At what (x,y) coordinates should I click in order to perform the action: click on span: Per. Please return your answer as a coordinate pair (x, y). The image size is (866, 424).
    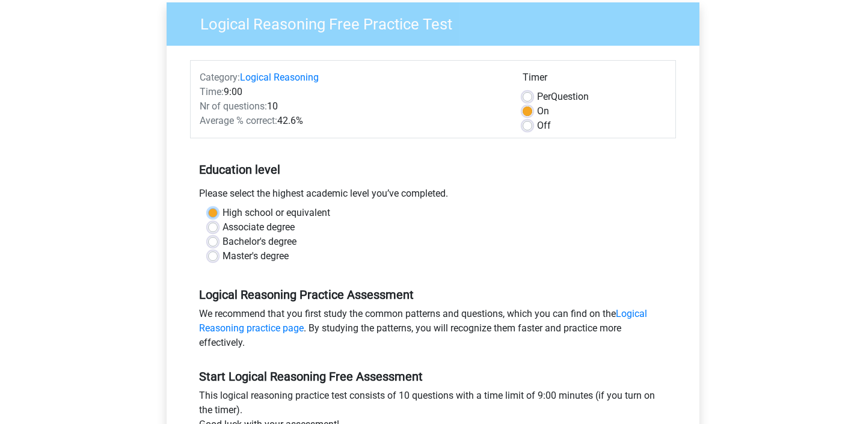
    Looking at the image, I should click on (543, 96).